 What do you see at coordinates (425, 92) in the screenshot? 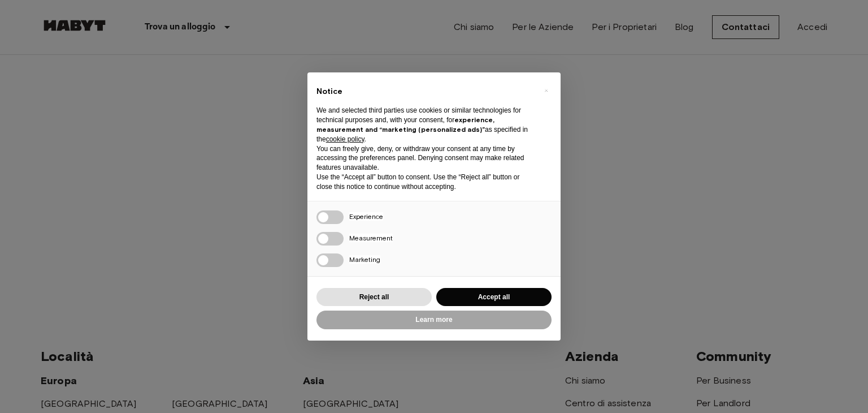
I see `h2: Notice` at bounding box center [425, 92].